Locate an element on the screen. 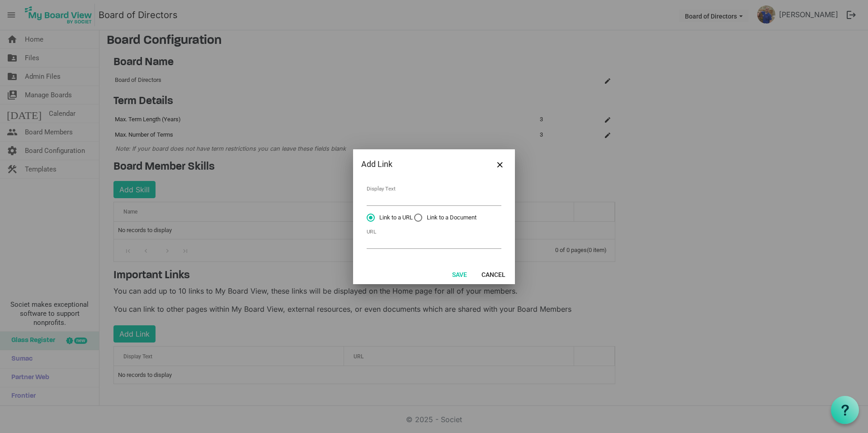  span: Link to a Document is located at coordinates (445, 218).